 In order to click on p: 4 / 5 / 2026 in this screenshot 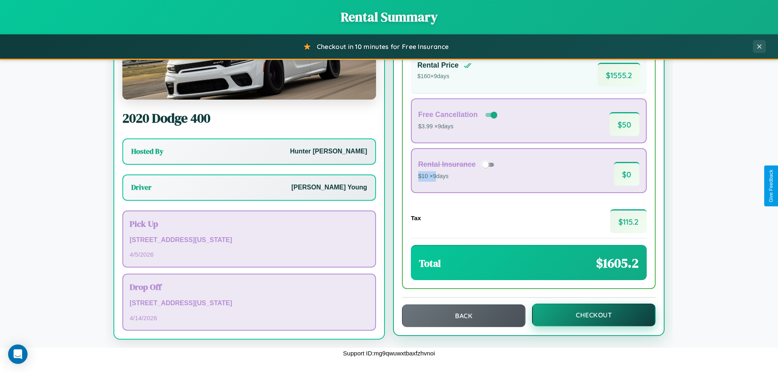, I will do `click(249, 254)`.